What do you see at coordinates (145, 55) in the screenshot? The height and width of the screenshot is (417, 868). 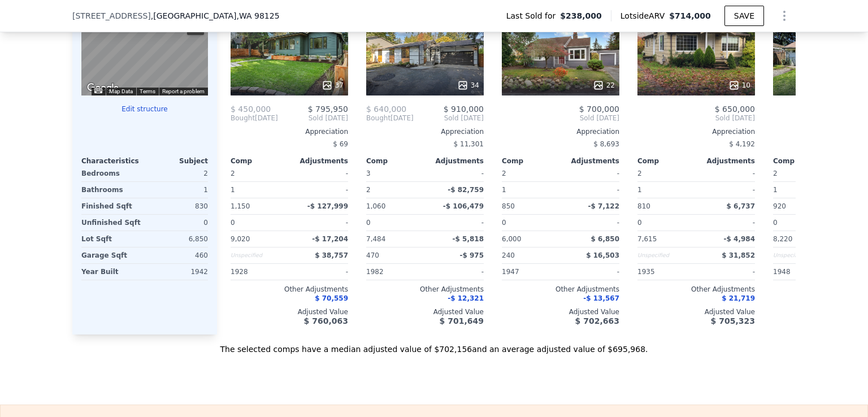 I see `div: Map` at bounding box center [145, 55].